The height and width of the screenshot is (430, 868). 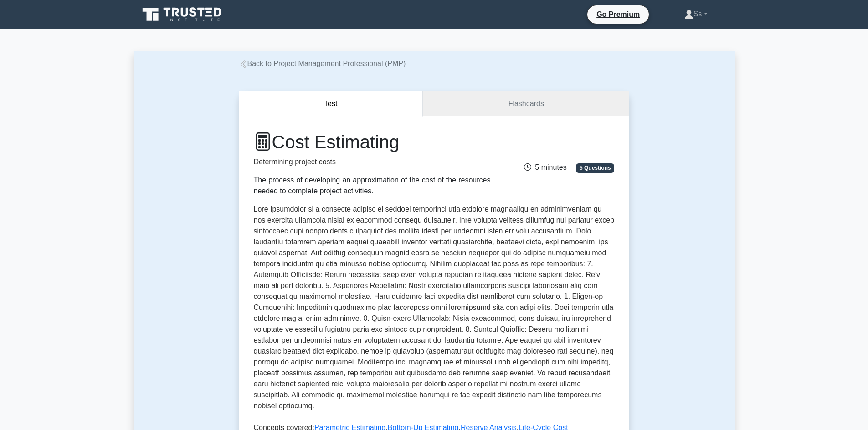 I want to click on button: Test, so click(x=331, y=104).